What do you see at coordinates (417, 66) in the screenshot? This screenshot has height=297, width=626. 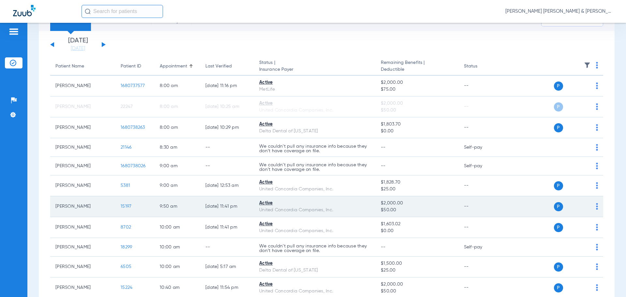 I see `th: Remaining Benefits |` at bounding box center [417, 66].